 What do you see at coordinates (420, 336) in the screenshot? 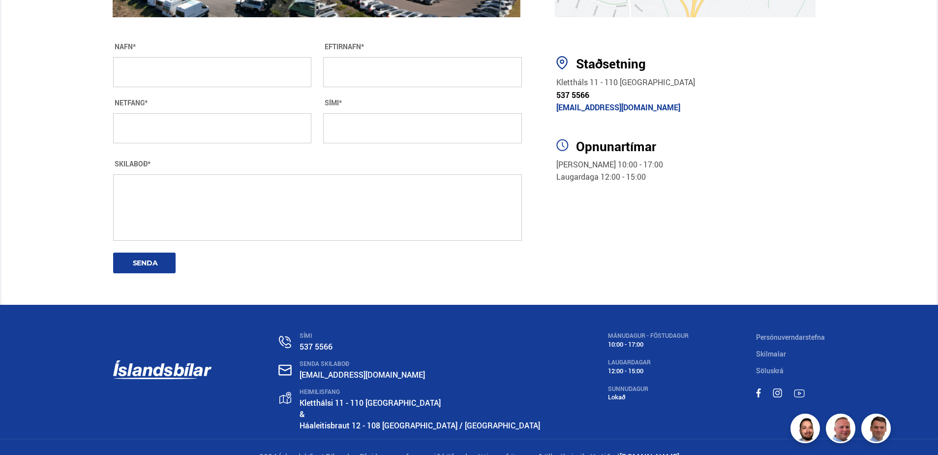
I see `div: SÍMI` at bounding box center [420, 336].